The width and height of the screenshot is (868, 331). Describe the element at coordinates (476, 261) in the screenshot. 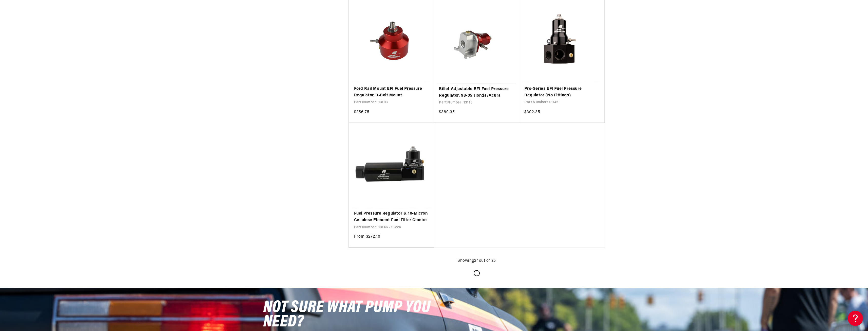

I see `span: 24` at that location.